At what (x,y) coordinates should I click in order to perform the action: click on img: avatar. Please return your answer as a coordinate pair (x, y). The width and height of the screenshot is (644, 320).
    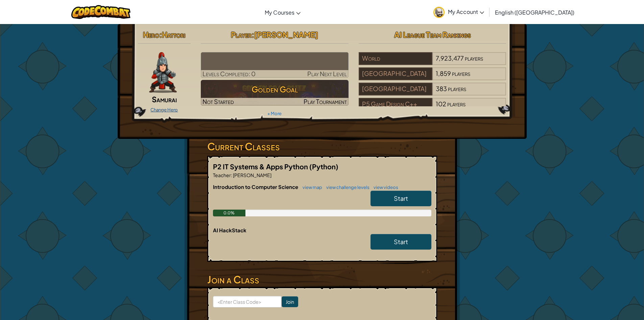
    Looking at the image, I should click on (439, 12).